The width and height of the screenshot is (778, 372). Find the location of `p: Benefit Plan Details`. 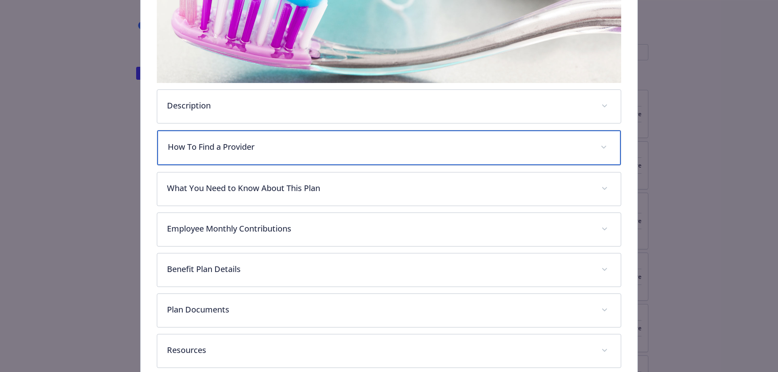

p: Benefit Plan Details is located at coordinates (379, 269).